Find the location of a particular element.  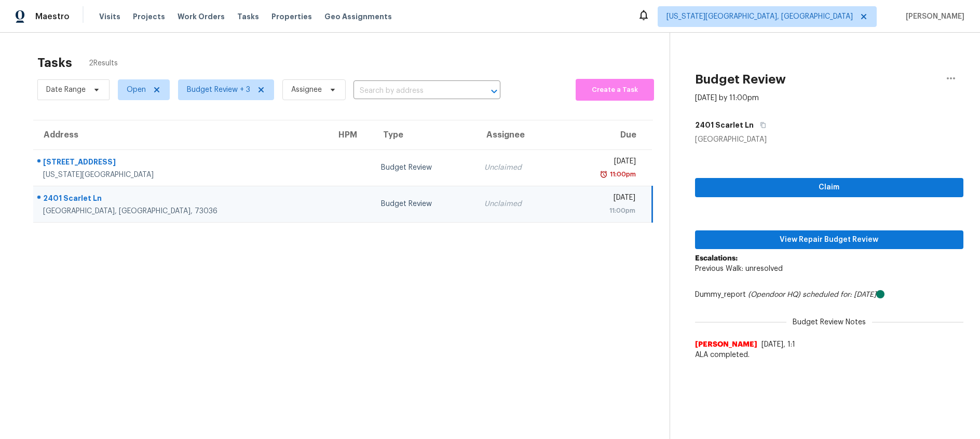

span: Date Range is located at coordinates (66, 90).